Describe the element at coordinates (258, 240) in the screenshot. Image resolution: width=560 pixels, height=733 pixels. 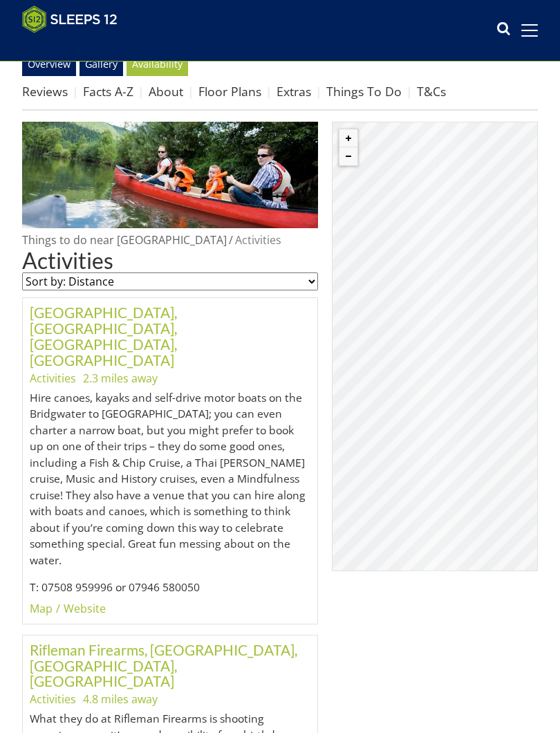
I see `span: Activities` at that location.